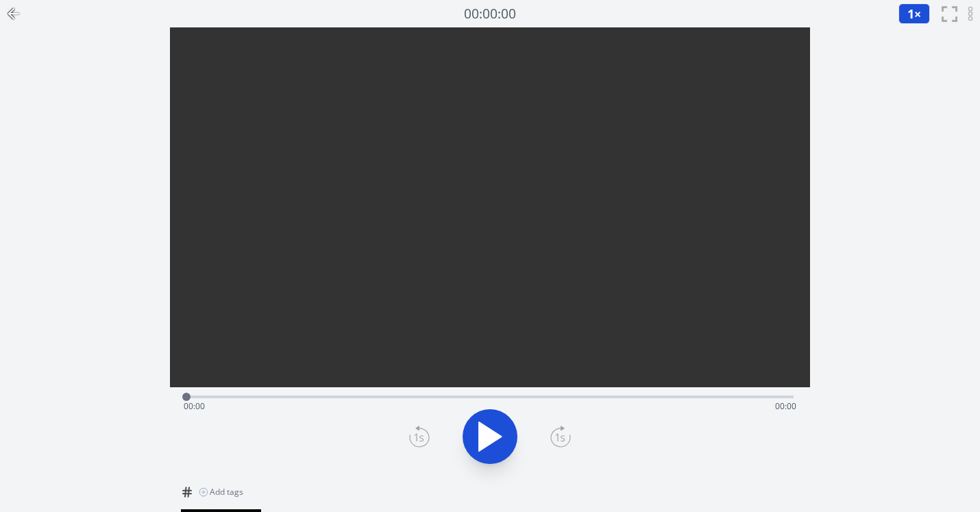 The width and height of the screenshot is (980, 512). What do you see at coordinates (786, 406) in the screenshot?
I see `span: 00:00` at bounding box center [786, 406].